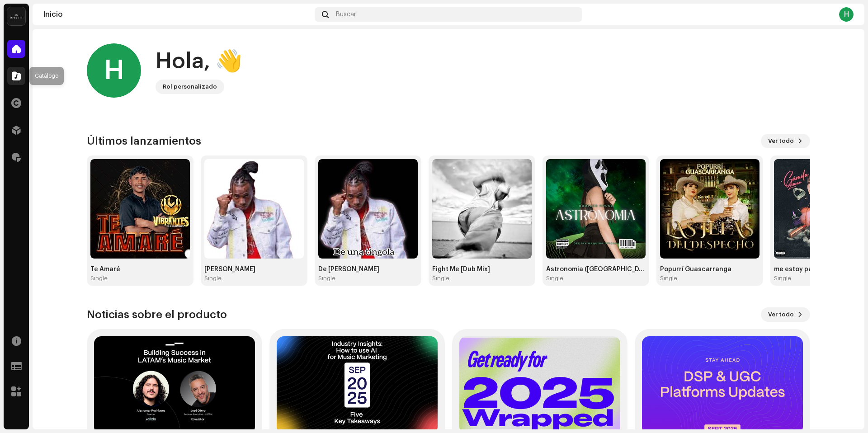 The height and width of the screenshot is (433, 868). Describe the element at coordinates (157, 315) in the screenshot. I see `h3: Noticias sobre el producto` at that location.